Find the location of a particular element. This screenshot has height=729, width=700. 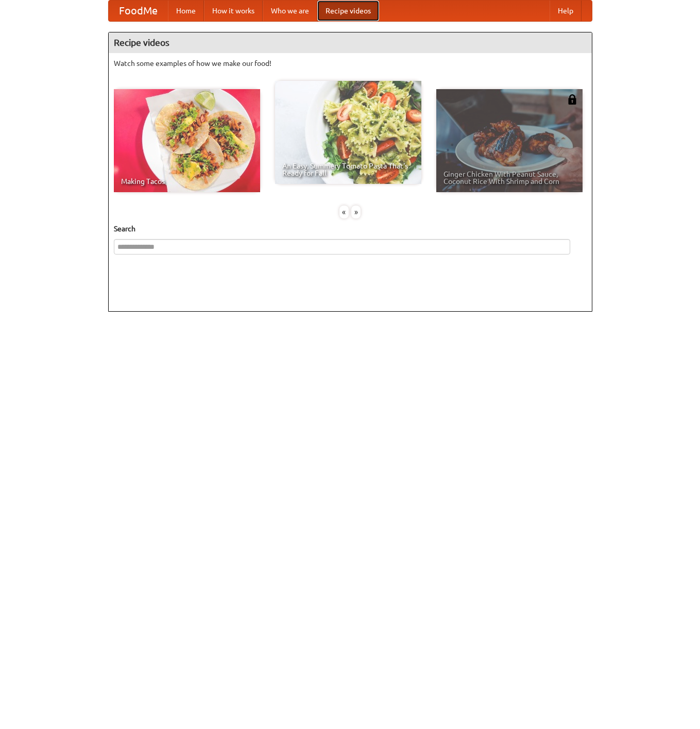

a: Who we are is located at coordinates (290, 11).